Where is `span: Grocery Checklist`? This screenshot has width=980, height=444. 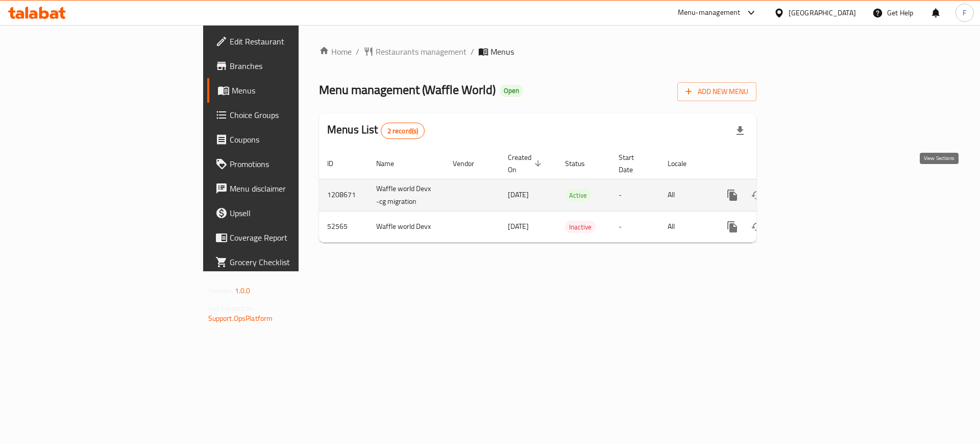 span: Grocery Checklist is located at coordinates (294, 262).